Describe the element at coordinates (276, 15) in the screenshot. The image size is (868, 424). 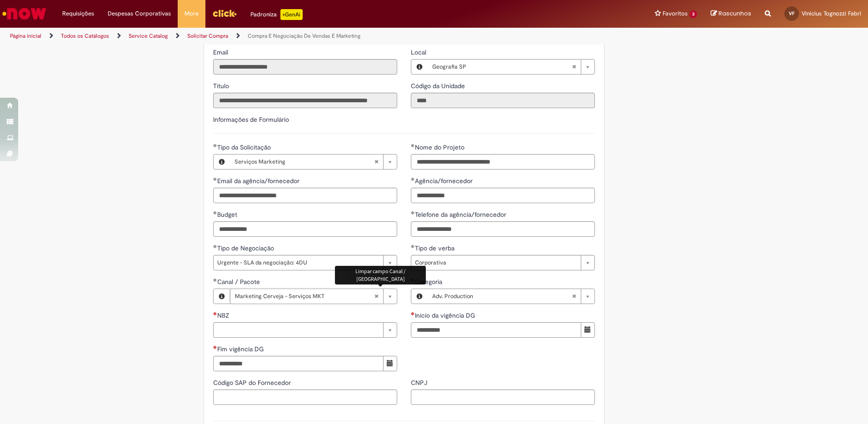
I see `div: Padroniza` at that location.